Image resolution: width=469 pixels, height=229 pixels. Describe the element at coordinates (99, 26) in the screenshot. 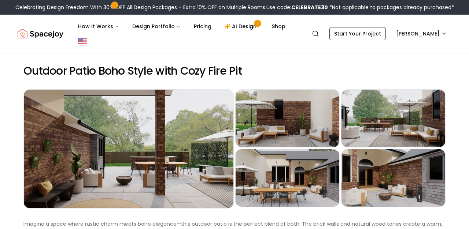

I see `button: How It Works` at that location.